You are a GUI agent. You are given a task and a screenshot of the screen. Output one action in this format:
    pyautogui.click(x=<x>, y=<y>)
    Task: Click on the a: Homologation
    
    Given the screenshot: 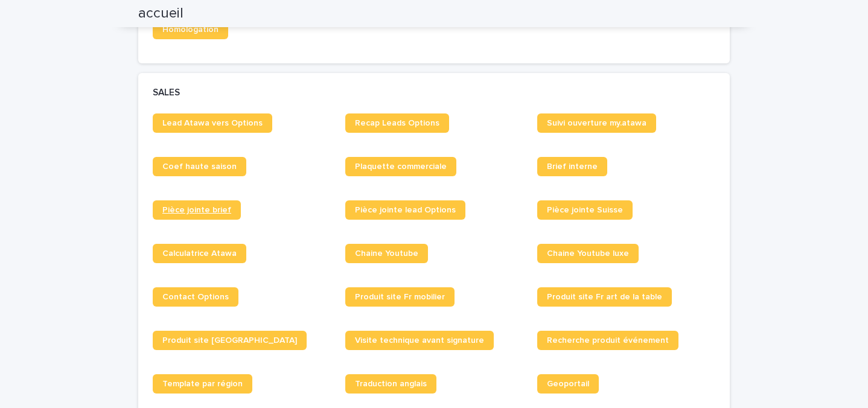 What is the action you would take?
    pyautogui.click(x=190, y=29)
    